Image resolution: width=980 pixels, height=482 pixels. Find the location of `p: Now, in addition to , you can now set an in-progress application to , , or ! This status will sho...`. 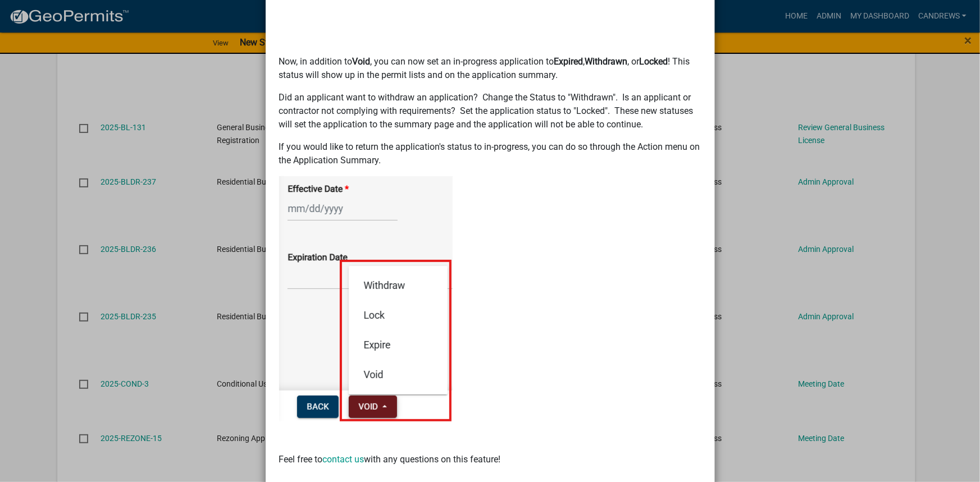

p: Now, in addition to , you can now set an in-progress application to , , or ! This status will sho... is located at coordinates (490, 68).